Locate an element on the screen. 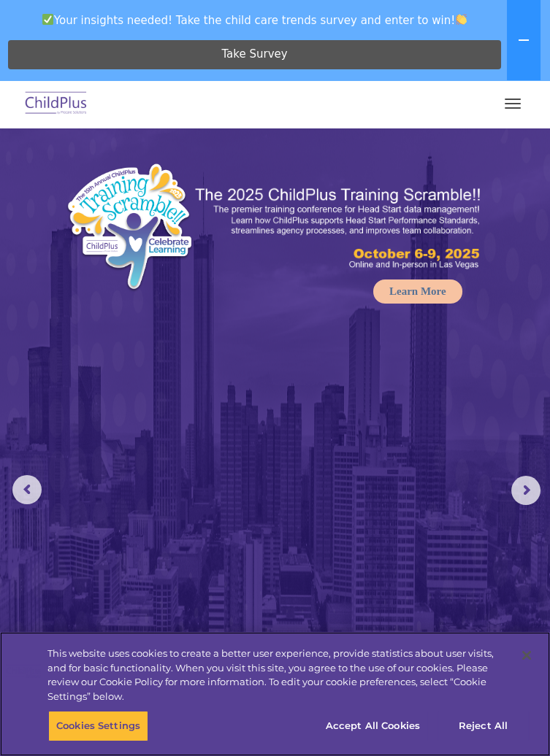 The image size is (550, 756). span: Take Survey is located at coordinates (254, 54).